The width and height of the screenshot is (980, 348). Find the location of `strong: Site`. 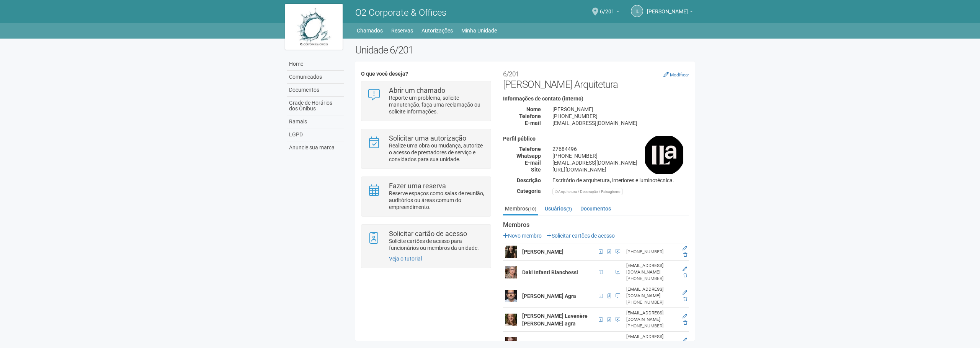

strong: Site is located at coordinates (536, 170).